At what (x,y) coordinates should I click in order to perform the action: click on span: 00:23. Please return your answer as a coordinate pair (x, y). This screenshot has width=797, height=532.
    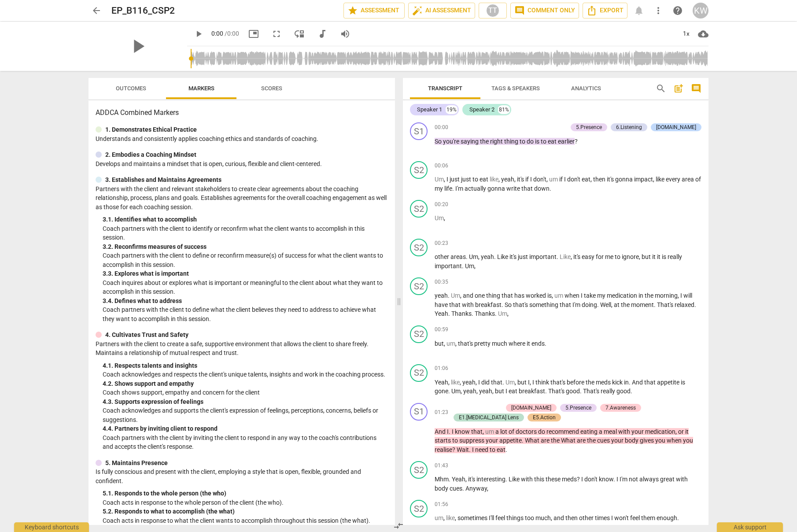
    Looking at the image, I should click on (442, 243).